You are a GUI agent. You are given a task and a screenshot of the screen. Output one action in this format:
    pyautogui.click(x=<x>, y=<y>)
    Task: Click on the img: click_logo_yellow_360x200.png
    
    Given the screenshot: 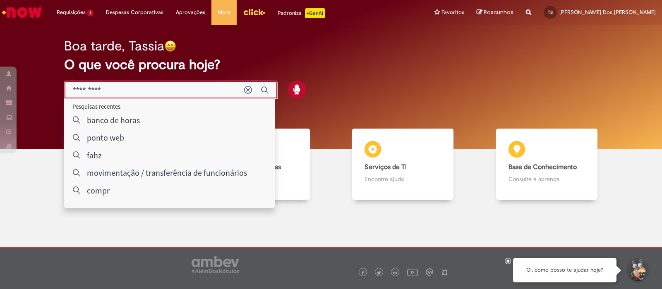 What is the action you would take?
    pyautogui.click(x=254, y=12)
    